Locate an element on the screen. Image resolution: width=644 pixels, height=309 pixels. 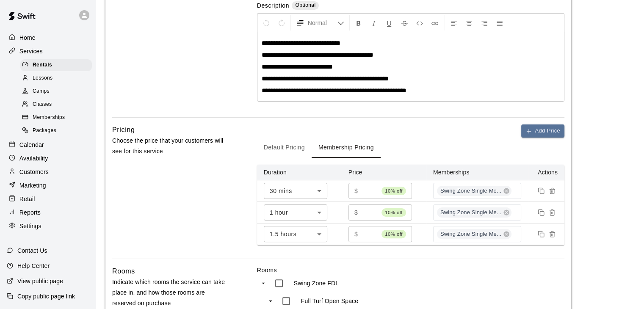
span: Normal is located at coordinates (322, 23).